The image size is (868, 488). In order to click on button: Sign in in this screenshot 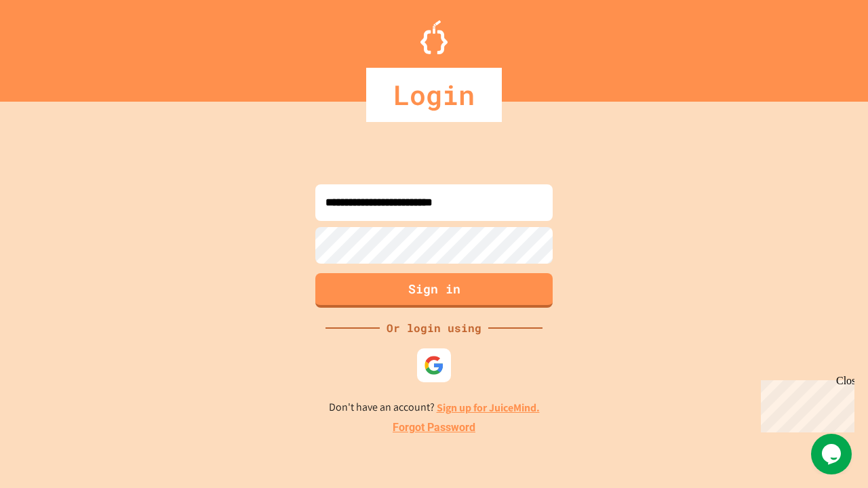, I will do `click(434, 290)`.